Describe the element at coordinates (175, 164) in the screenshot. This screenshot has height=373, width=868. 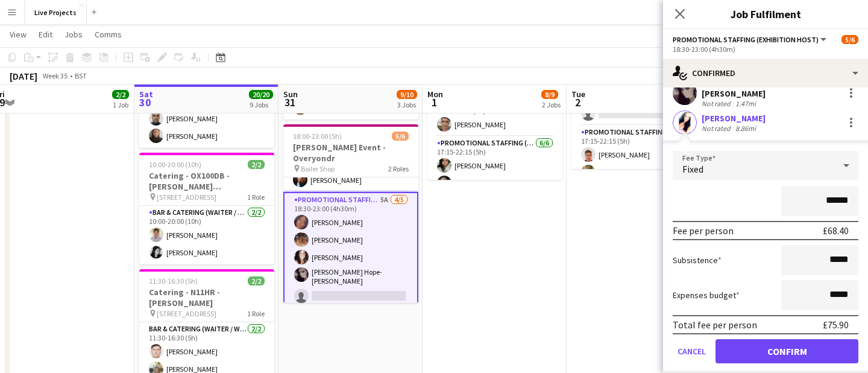
I see `span: 10:00-20:00 (10h)` at that location.